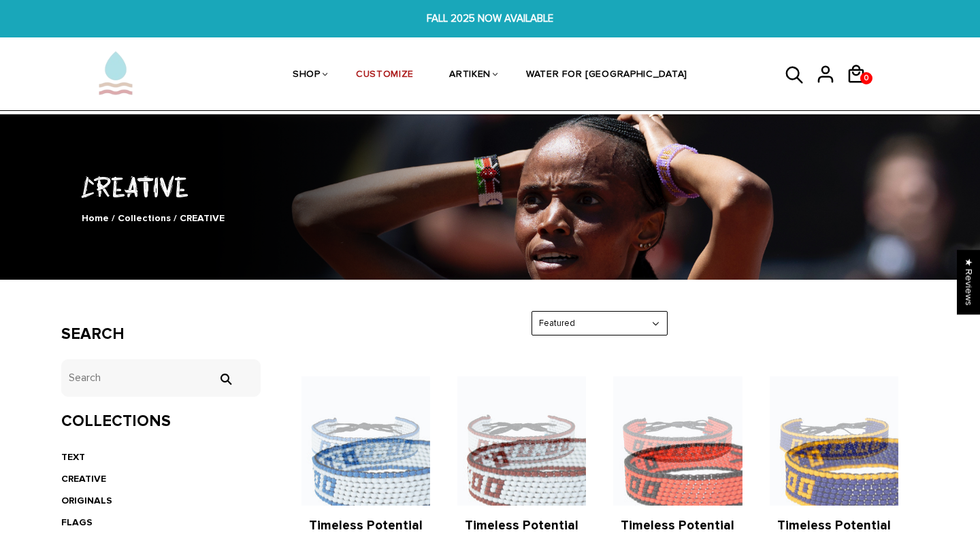 This screenshot has height=541, width=980. What do you see at coordinates (490, 185) in the screenshot?
I see `h1: CREATIVE` at bounding box center [490, 185].